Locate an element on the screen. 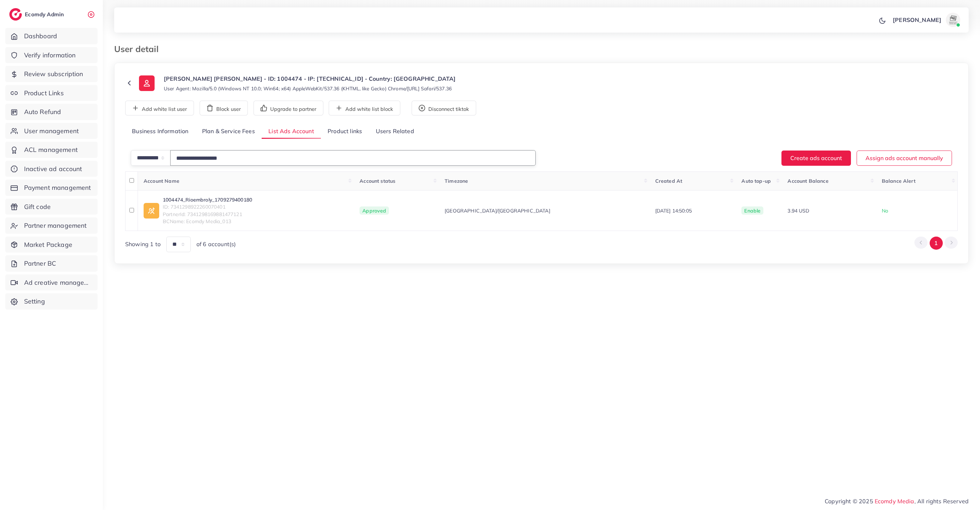  a: User management is located at coordinates (51, 131).